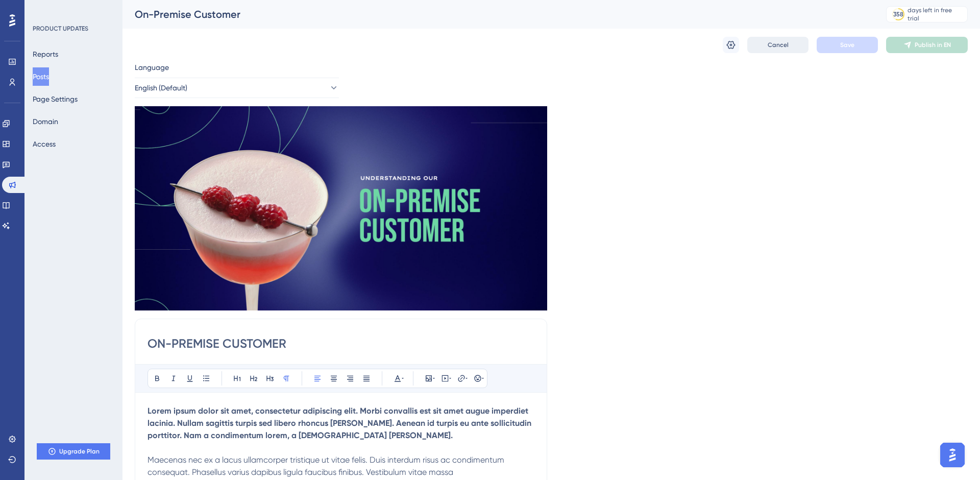 This screenshot has width=980, height=480. What do you see at coordinates (151, 68) in the screenshot?
I see `span: Language` at bounding box center [151, 68].